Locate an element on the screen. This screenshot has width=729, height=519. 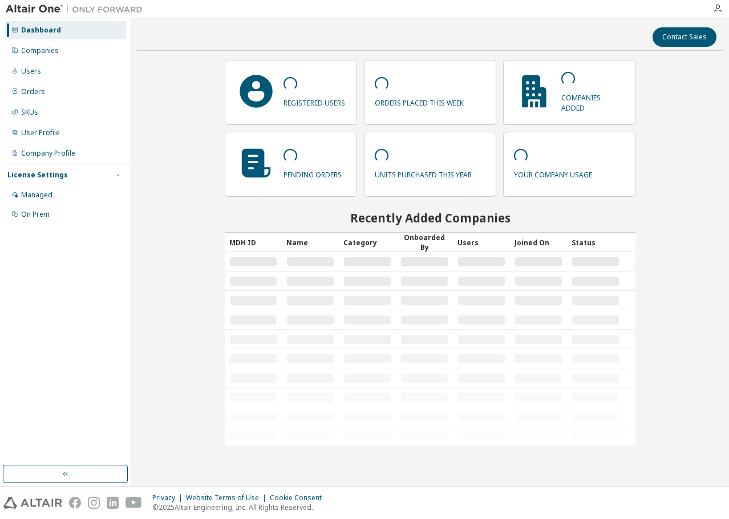
div: Dashboard is located at coordinates (41, 30).